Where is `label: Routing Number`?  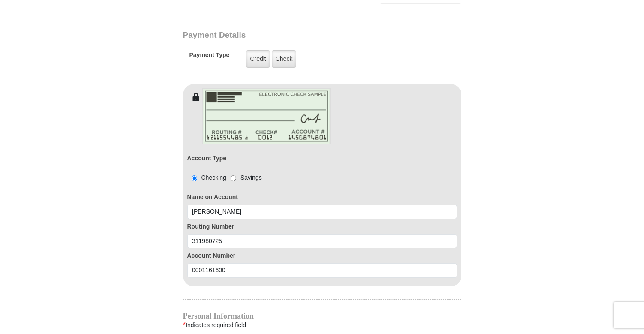 label: Routing Number is located at coordinates (323, 226).